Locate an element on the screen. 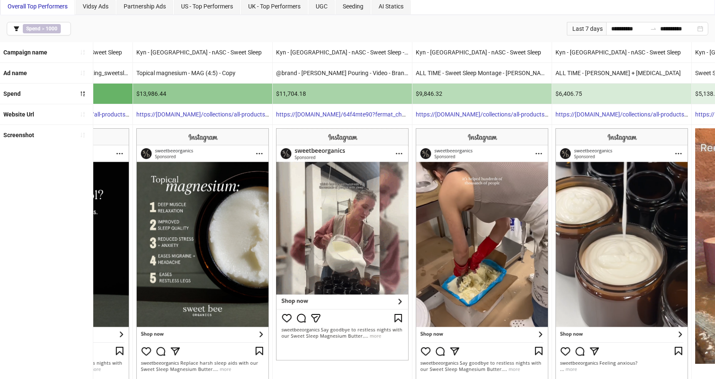  div: $11,704.18 is located at coordinates (342, 94).